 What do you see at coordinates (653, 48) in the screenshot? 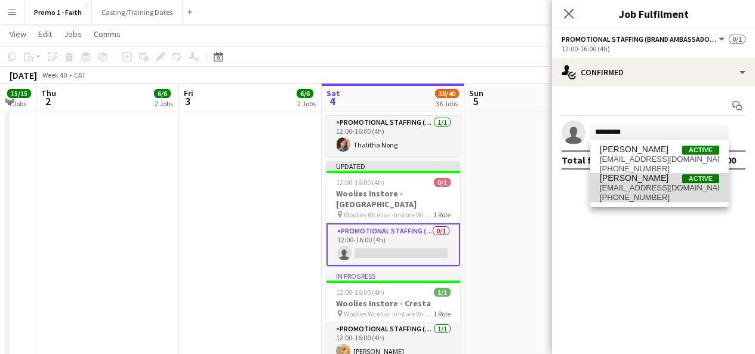
I see `div: 12:00-16:00 (4h)` at bounding box center [653, 48].